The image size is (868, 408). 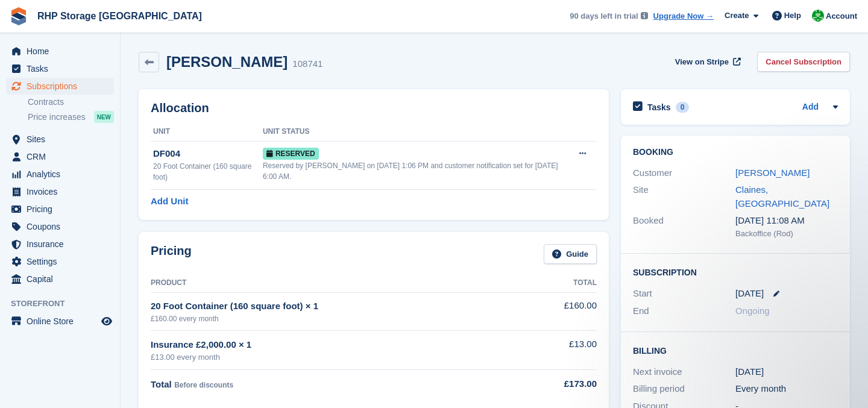 What do you see at coordinates (57, 117) in the screenshot?
I see `span: Price increases` at bounding box center [57, 117].